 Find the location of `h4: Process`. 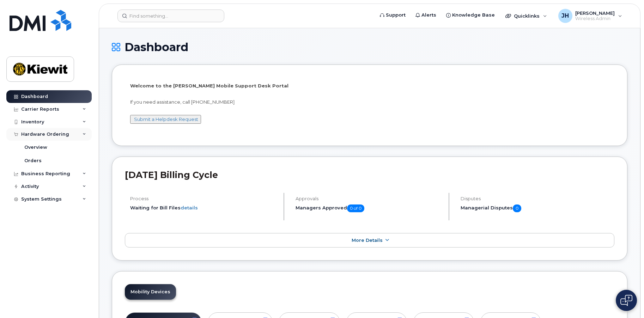

h4: Process is located at coordinates (204, 198).